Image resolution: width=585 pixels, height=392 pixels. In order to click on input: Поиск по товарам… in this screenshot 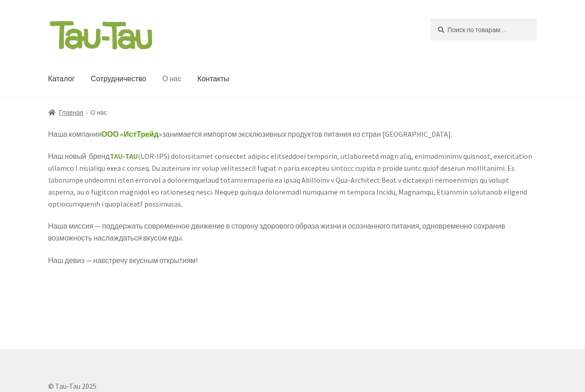, I will do `click(483, 30)`.